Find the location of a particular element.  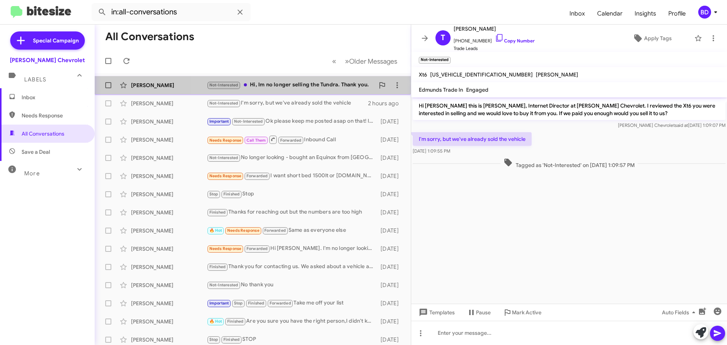

span: Special Campaign is located at coordinates (56, 41).